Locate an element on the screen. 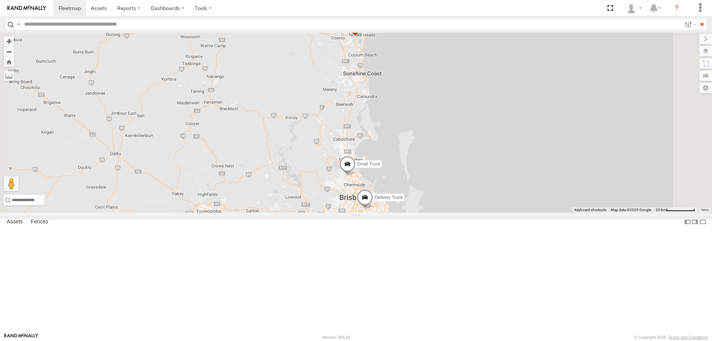 The width and height of the screenshot is (712, 341). div: Version: 305.03 is located at coordinates (336, 337).